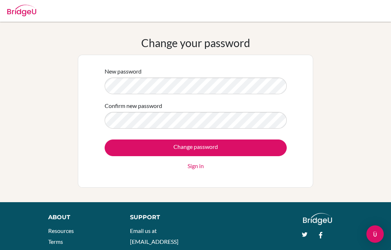 The height and width of the screenshot is (250, 391). What do you see at coordinates (159, 217) in the screenshot?
I see `div: Support` at bounding box center [159, 217].